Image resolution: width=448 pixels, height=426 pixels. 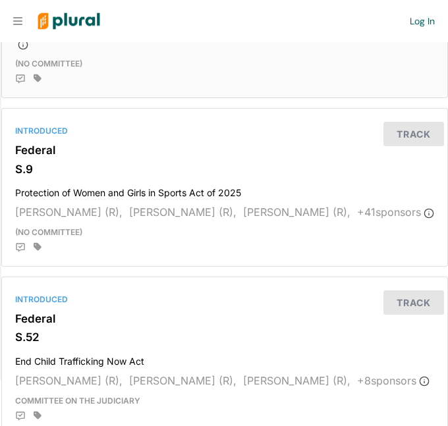 What do you see at coordinates (68, 21) in the screenshot?
I see `img: Logo for Plural` at bounding box center [68, 21].